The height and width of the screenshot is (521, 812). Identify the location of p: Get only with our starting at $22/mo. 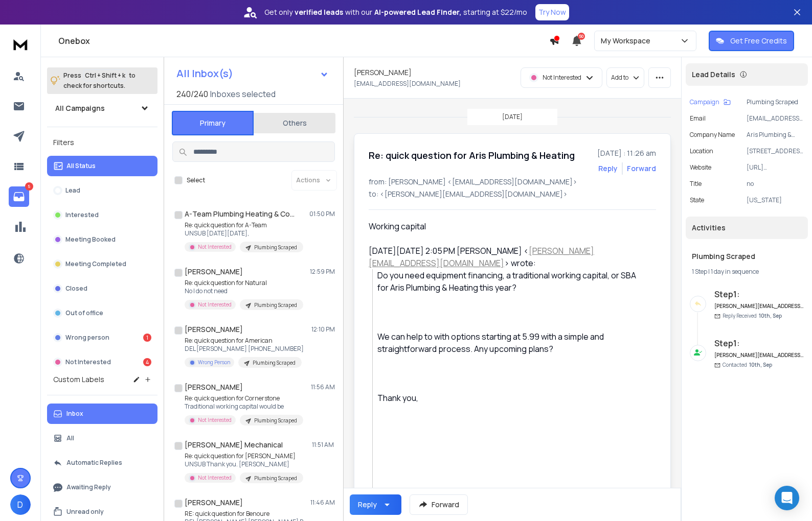
(396, 12).